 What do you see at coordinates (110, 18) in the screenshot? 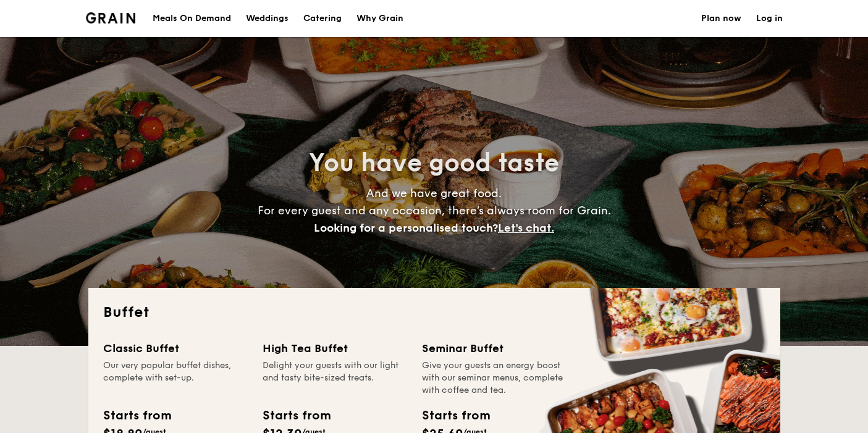
I see `a: Logotype` at bounding box center [110, 18].